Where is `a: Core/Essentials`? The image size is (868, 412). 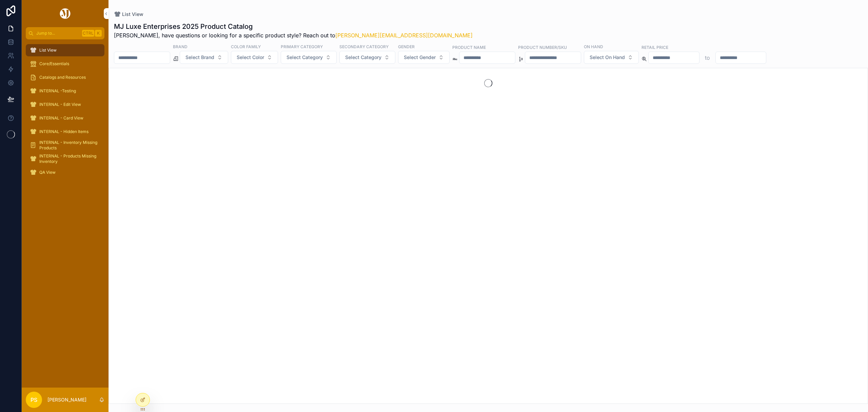 a: Core/Essentials is located at coordinates (65, 64).